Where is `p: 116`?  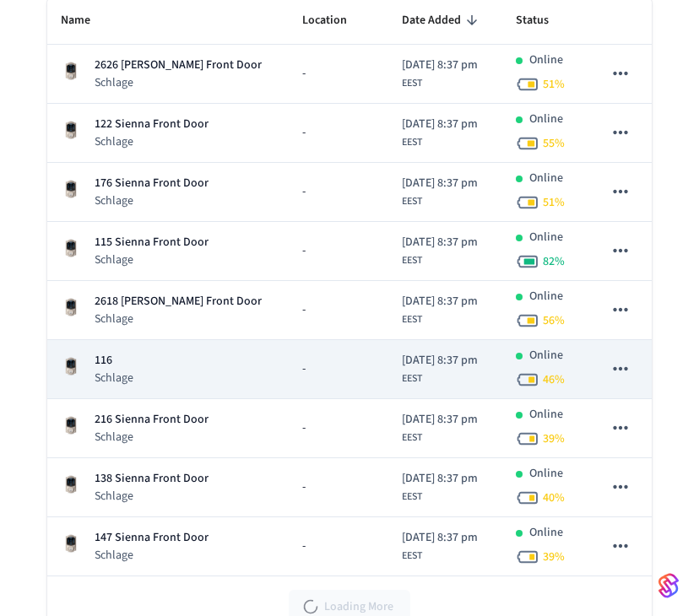 p: 116 is located at coordinates (114, 360).